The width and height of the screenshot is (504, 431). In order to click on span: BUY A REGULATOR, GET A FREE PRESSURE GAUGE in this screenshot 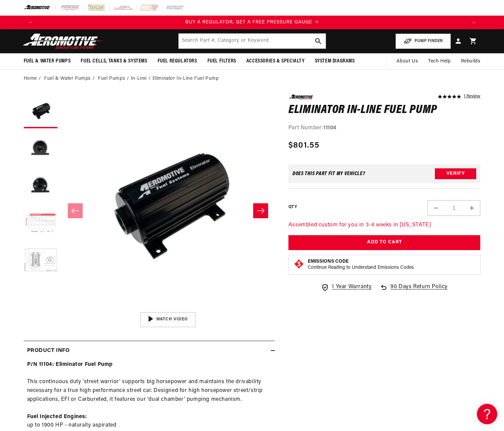, I will do `click(249, 22)`.